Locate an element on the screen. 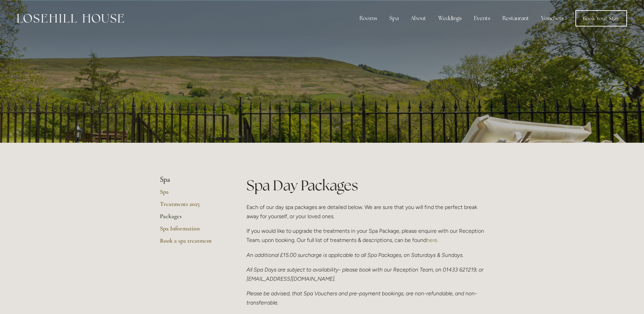 This screenshot has height=314, width=644. a: Spa Information is located at coordinates (192, 231).